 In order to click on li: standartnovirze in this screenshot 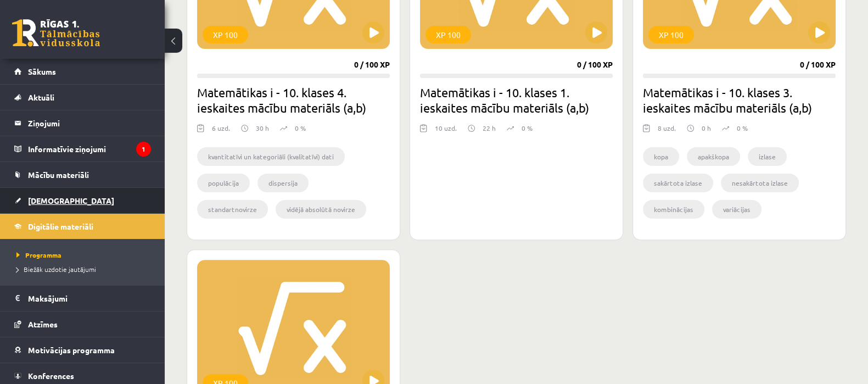, I will do `click(232, 209)`.